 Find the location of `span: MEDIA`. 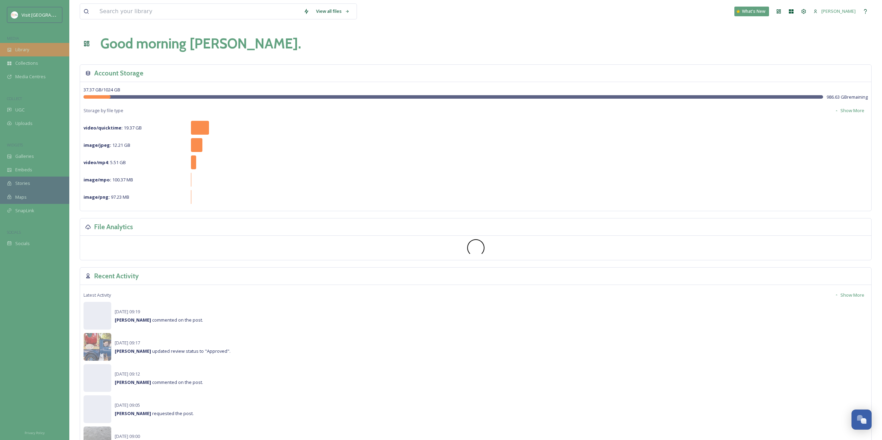

span: MEDIA is located at coordinates (13, 38).